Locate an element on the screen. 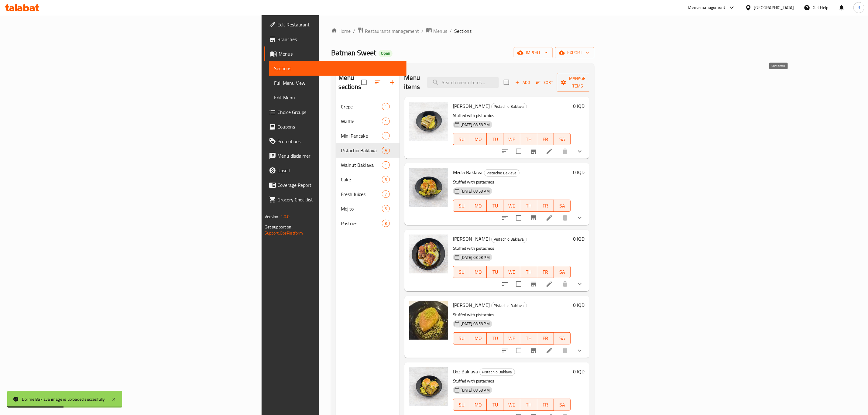  img: Shukr Bara is located at coordinates (428, 320).